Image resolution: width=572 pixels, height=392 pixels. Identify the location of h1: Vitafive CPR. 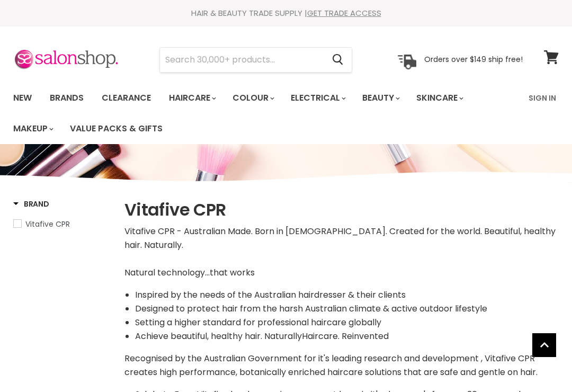
(341, 210).